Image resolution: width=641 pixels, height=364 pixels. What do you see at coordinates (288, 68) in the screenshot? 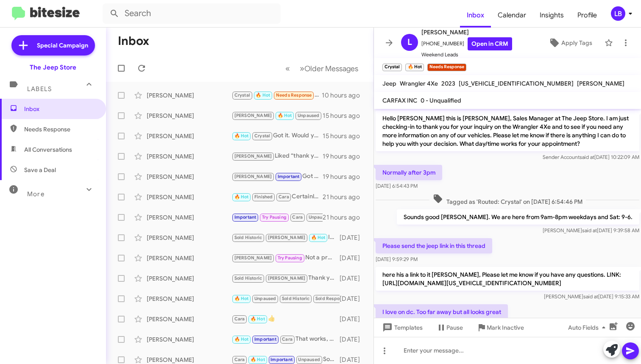
I see `button: Previous` at bounding box center [288, 68].